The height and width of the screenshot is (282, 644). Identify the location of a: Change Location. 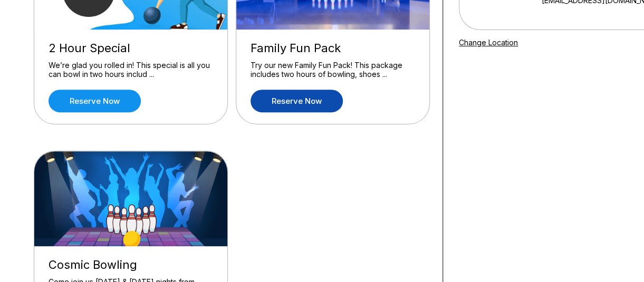
(488, 42).